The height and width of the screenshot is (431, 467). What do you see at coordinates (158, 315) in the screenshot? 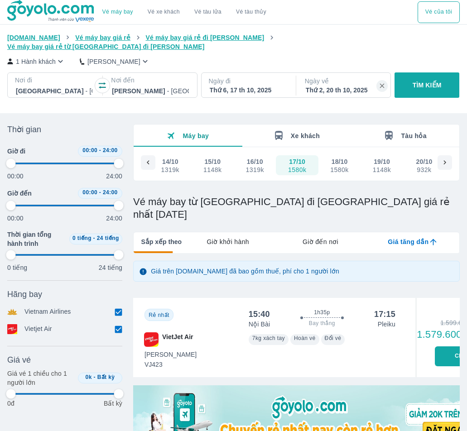
I see `span: Rẻ nhất` at bounding box center [158, 315].